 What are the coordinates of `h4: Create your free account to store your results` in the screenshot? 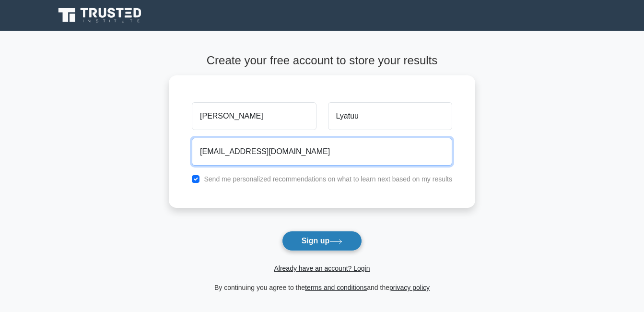 It's located at (322, 61).